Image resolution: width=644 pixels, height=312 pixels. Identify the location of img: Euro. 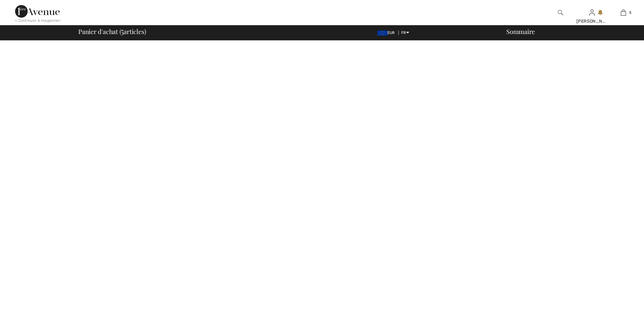
(382, 33).